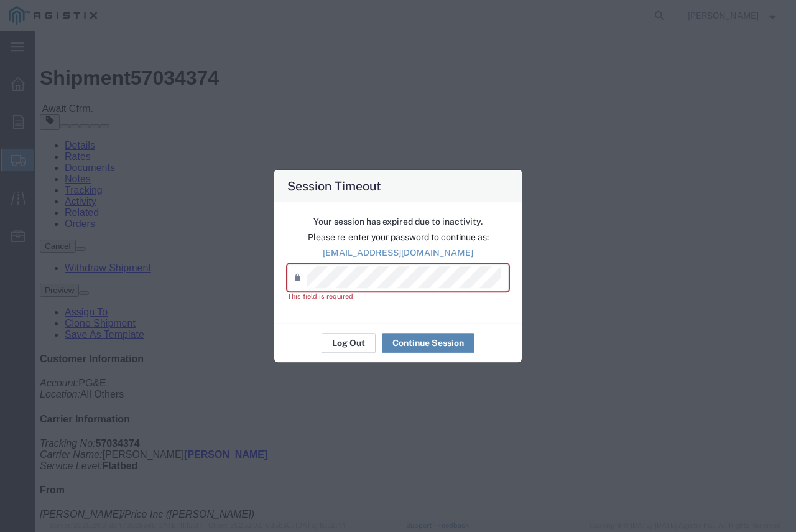 The image size is (796, 532). What do you see at coordinates (398, 237) in the screenshot?
I see `p: Please re-enter your password to continue as:` at bounding box center [398, 237].